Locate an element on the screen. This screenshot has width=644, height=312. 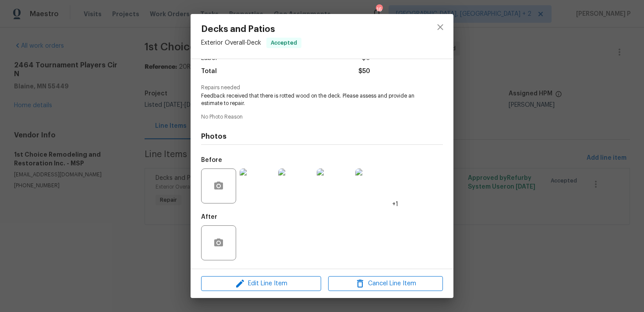
h5: After is located at coordinates (209, 217).